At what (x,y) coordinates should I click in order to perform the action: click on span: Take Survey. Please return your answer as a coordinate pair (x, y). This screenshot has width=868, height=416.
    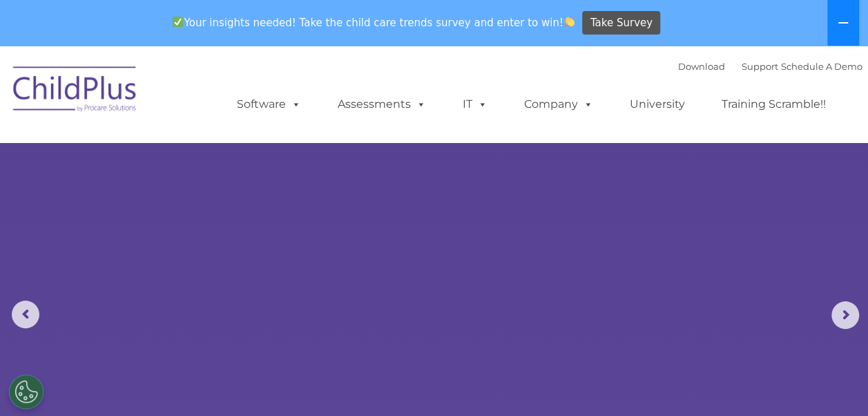
    Looking at the image, I should click on (621, 22).